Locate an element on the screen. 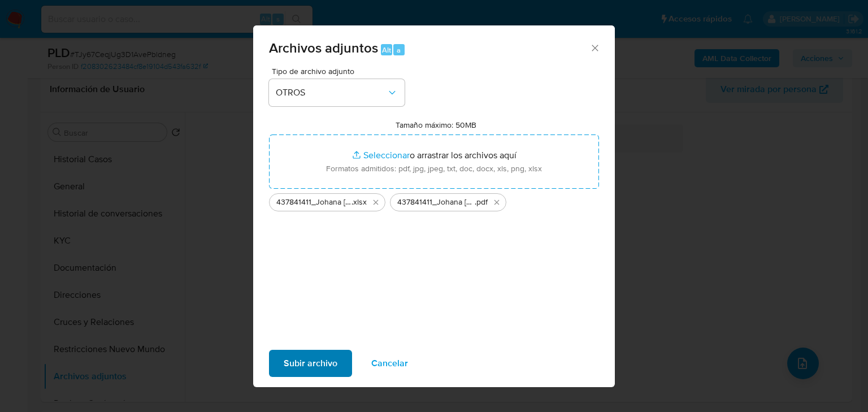 This screenshot has width=868, height=412. span: OTROS is located at coordinates (331, 93).